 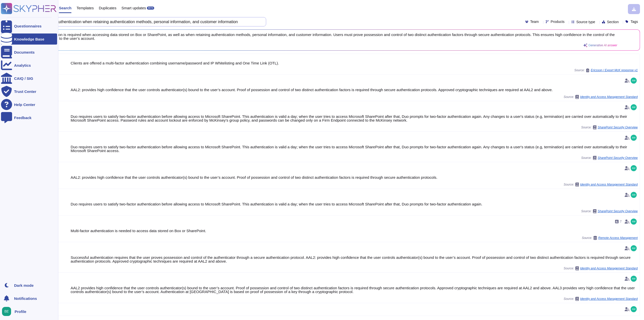 What do you see at coordinates (29, 91) in the screenshot?
I see `a: Trust Center` at bounding box center [29, 91].